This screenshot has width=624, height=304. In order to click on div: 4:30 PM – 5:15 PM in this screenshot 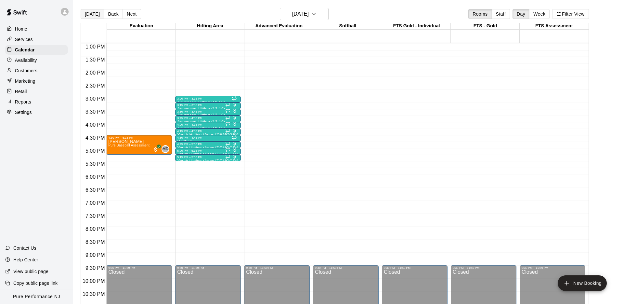, I will do `click(139, 137)`.